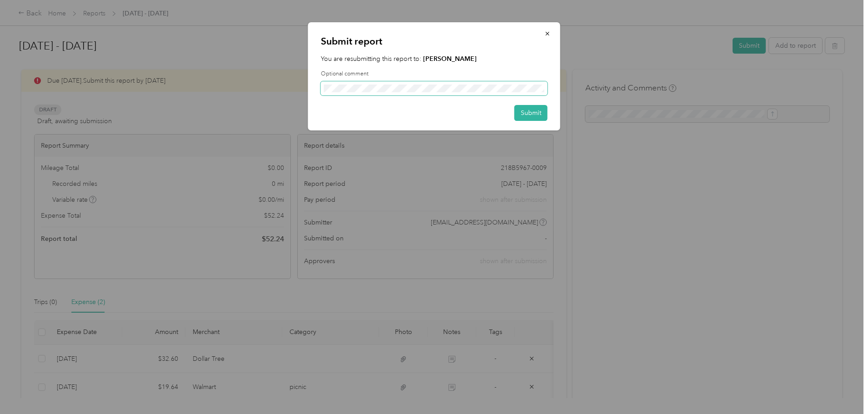  I want to click on label: Optional comment, so click(434, 74).